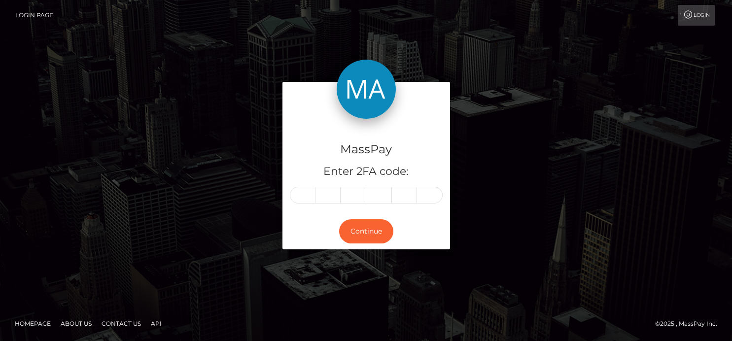 This screenshot has width=732, height=341. I want to click on h4: MassPay, so click(366, 149).